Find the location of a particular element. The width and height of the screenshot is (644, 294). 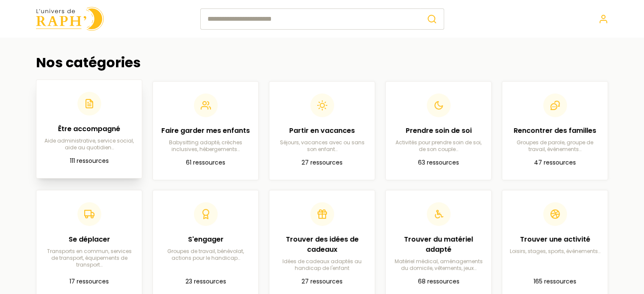

p: Séjours, vacances avec ou sans son enfant… is located at coordinates (322, 146).